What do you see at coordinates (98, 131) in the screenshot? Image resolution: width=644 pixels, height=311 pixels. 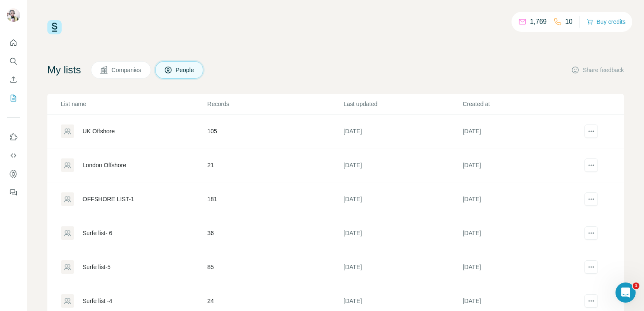 I see `div: UK Offshore` at bounding box center [98, 131].